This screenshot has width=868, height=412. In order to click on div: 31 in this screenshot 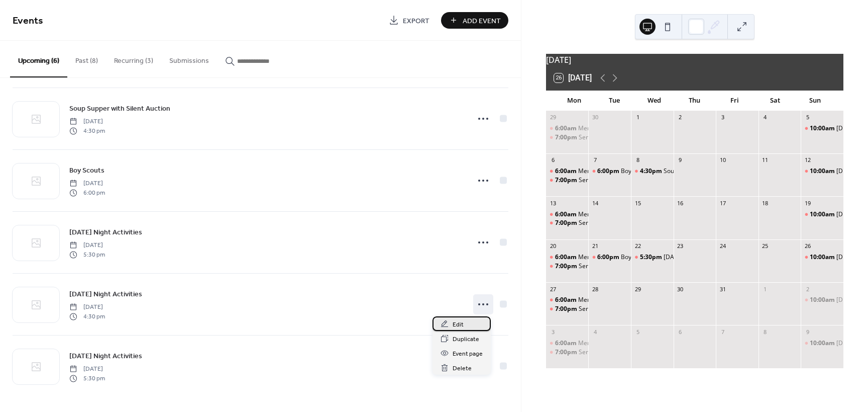, I will do `click(723, 288)`.